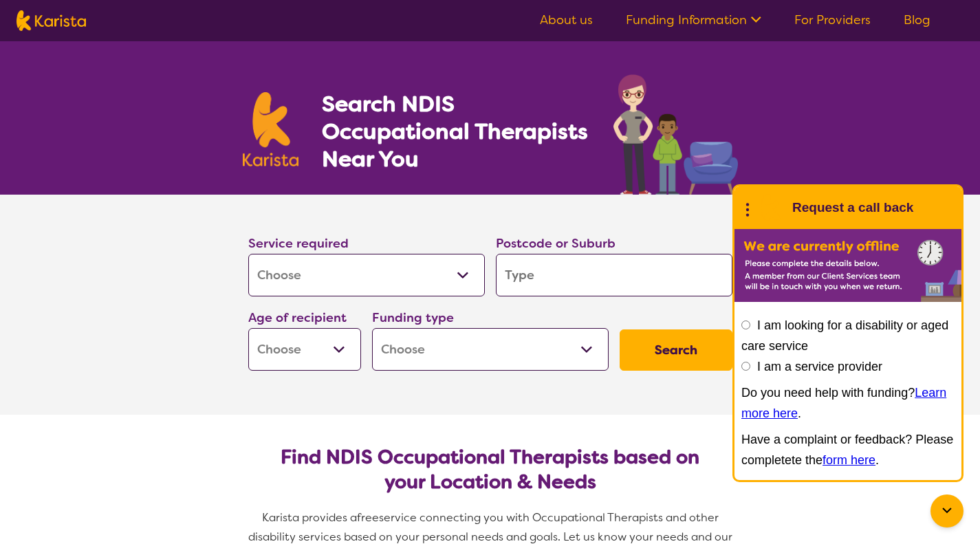 The image size is (980, 544). I want to click on p: Do you need help with funding? ., so click(847, 403).